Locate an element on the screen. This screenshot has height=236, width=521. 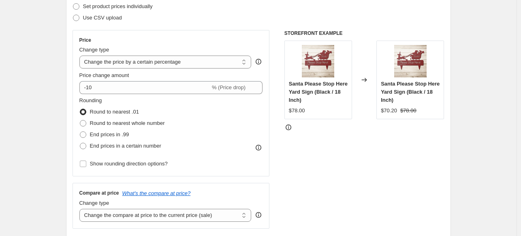
span: % (Price drop) is located at coordinates (228, 87).